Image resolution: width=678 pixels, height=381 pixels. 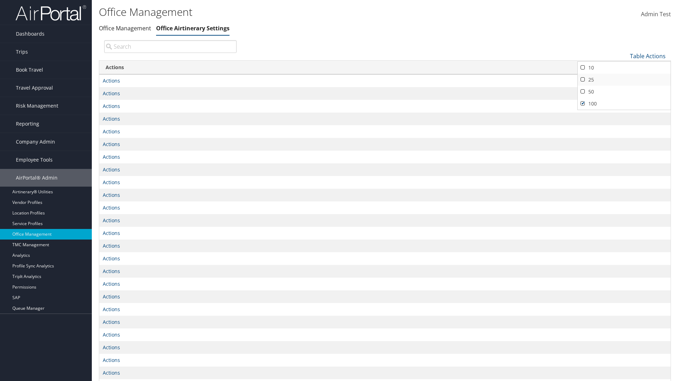 I want to click on span: Book Travel, so click(x=29, y=70).